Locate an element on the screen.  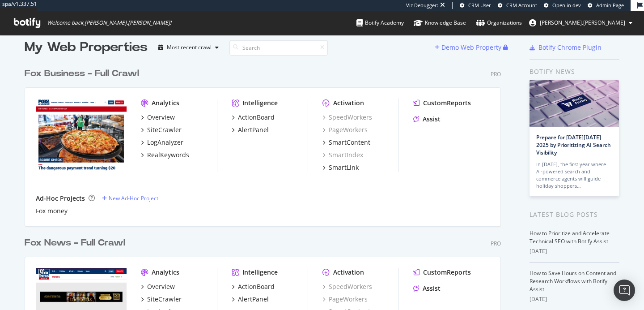
div: LogAnalyzer is located at coordinates (165, 142).